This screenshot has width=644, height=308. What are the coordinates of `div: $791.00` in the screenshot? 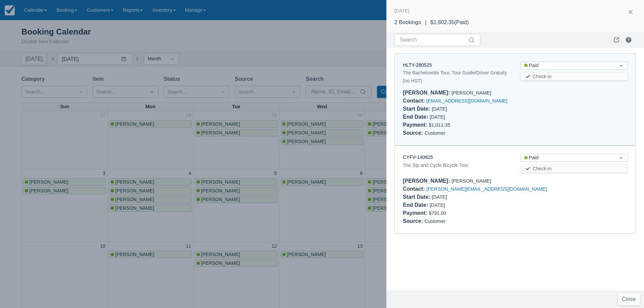 It's located at (515, 214).